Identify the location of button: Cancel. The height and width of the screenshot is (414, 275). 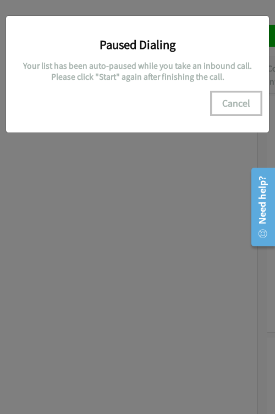
(236, 103).